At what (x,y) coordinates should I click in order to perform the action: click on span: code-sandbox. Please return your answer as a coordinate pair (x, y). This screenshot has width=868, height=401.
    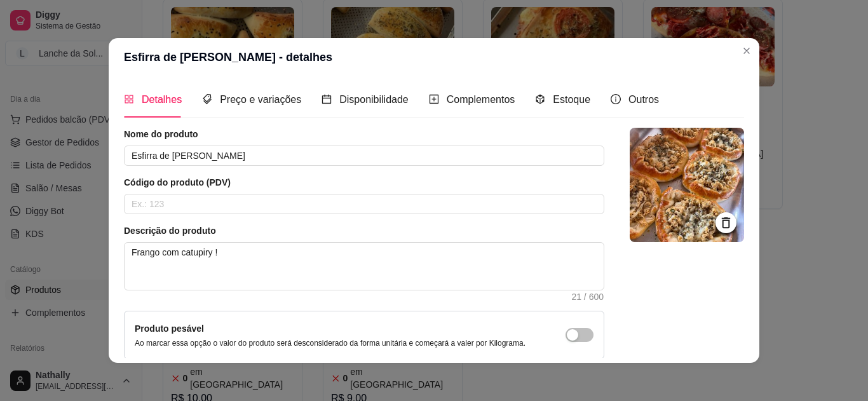
    Looking at the image, I should click on (540, 99).